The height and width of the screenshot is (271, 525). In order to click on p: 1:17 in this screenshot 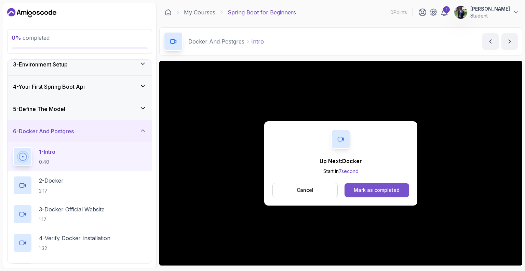, I will do `click(72, 219)`.